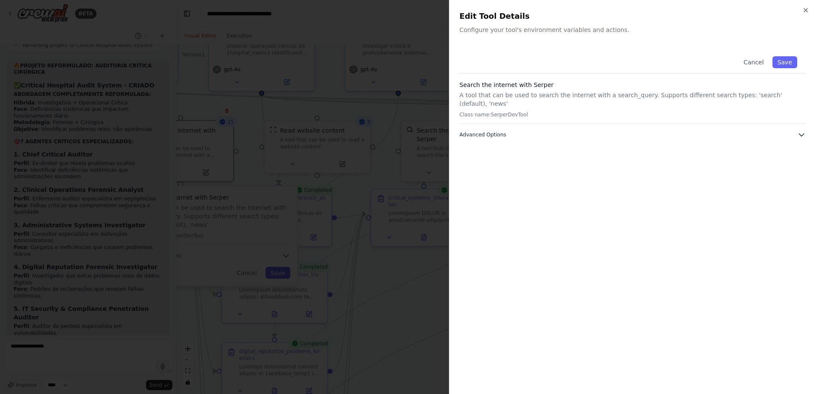  I want to click on button: Advanced Options, so click(633, 135).